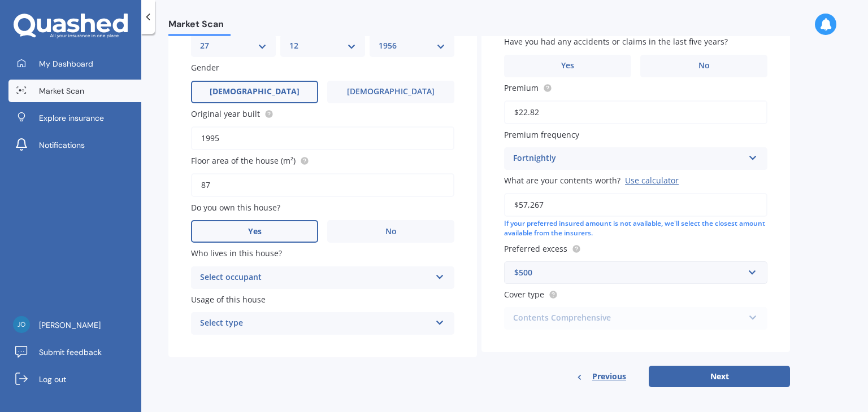  I want to click on input: Enter amount, so click(635, 205).